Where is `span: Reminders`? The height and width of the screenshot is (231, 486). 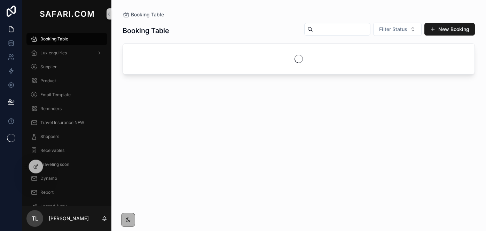
span: Reminders is located at coordinates (51, 109).